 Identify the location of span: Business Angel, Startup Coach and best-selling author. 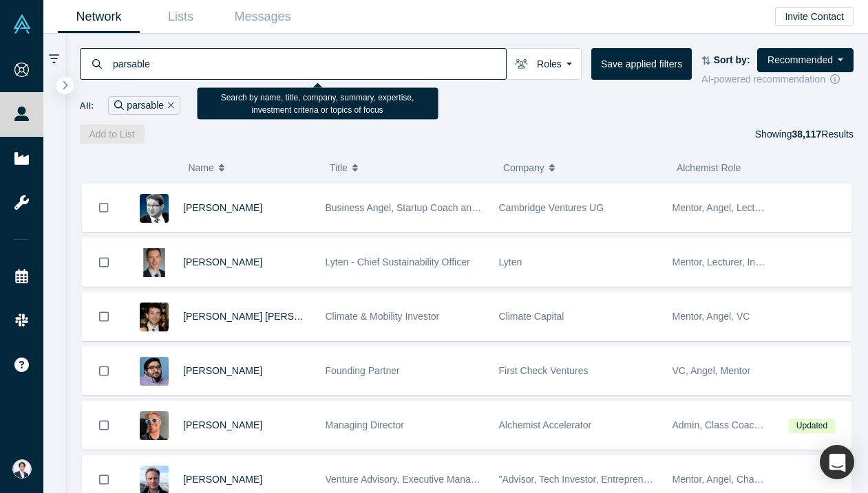
(442, 208).